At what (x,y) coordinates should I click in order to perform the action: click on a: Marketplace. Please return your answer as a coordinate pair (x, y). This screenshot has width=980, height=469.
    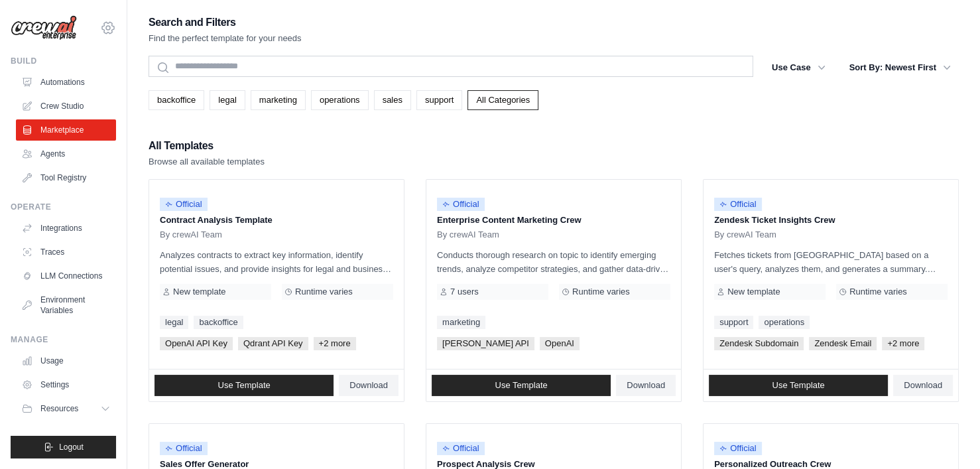
    Looking at the image, I should click on (66, 130).